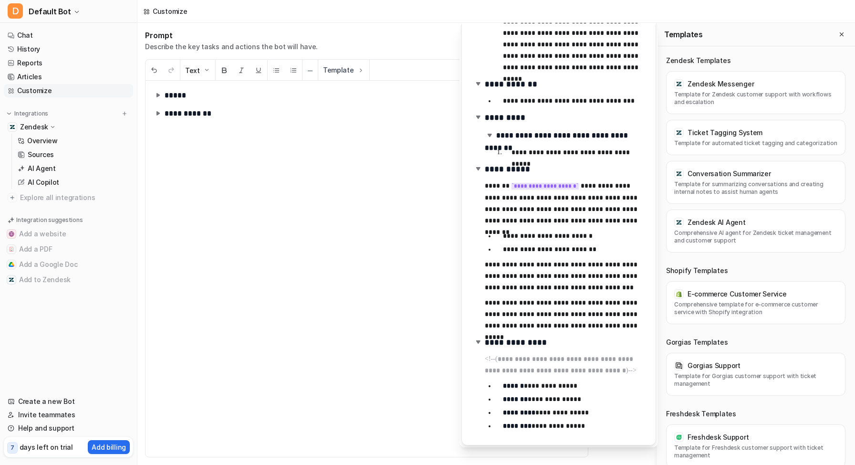 The image size is (855, 465). What do you see at coordinates (755, 98) in the screenshot?
I see `p: Template for Zendesk customer support with workflows and escalation` at bounding box center [755, 98].